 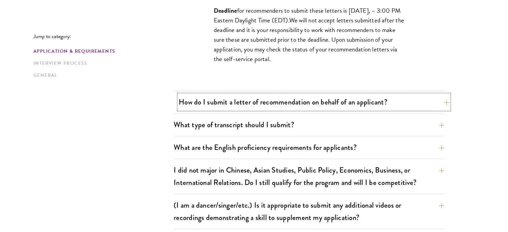 What do you see at coordinates (314, 102) in the screenshot?
I see `button: How do I submit a letter of recommendation on behalf of an applicant?` at bounding box center [314, 102].